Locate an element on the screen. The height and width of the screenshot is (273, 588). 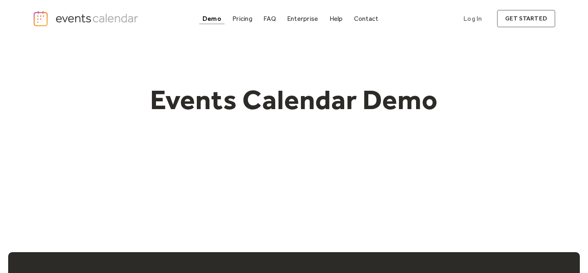
h1: Events Calendar Demo is located at coordinates (294, 100).